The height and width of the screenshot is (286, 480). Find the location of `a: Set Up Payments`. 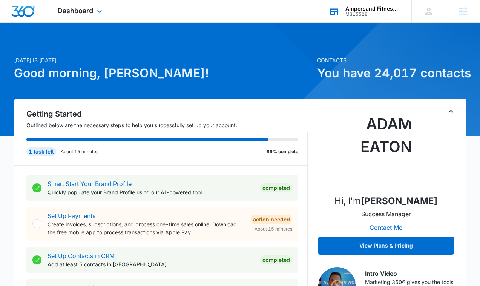

a: Set Up Payments is located at coordinates (71, 215).